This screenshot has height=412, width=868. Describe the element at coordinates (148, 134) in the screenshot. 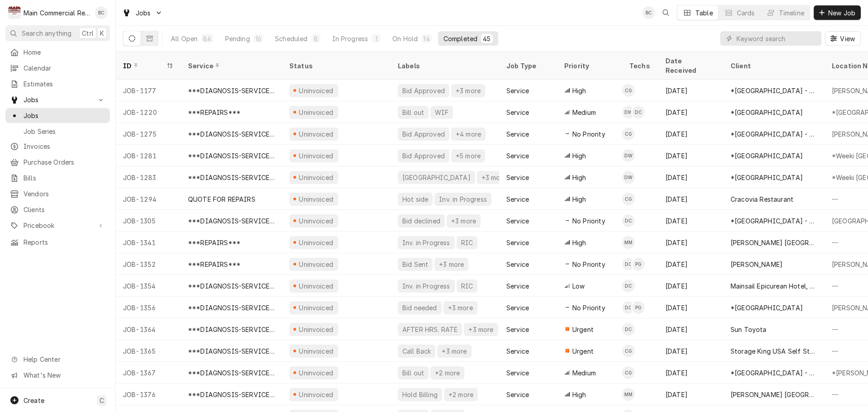

I see `div: JOB-1275` at that location.